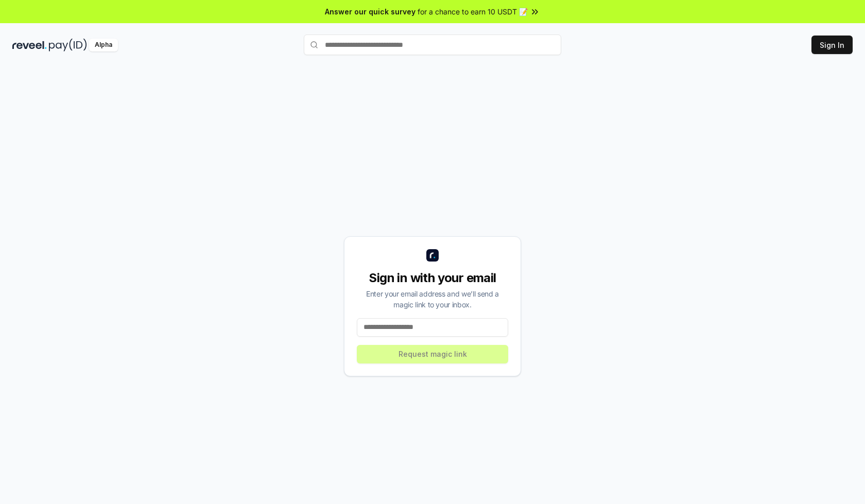 This screenshot has width=865, height=504. Describe the element at coordinates (432, 255) in the screenshot. I see `img: logo_small` at that location.